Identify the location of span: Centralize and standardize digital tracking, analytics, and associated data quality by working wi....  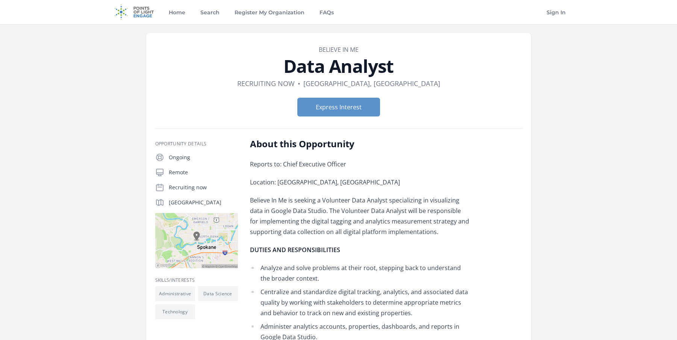
(364, 303).